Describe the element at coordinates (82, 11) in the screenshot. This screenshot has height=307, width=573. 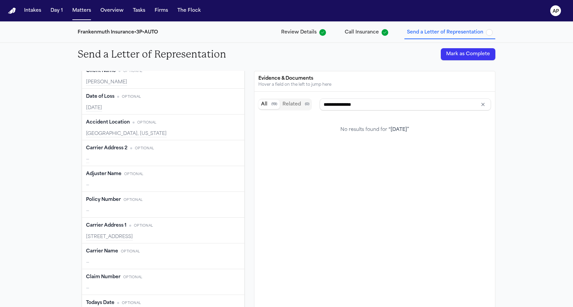
I see `button: Matters` at that location.